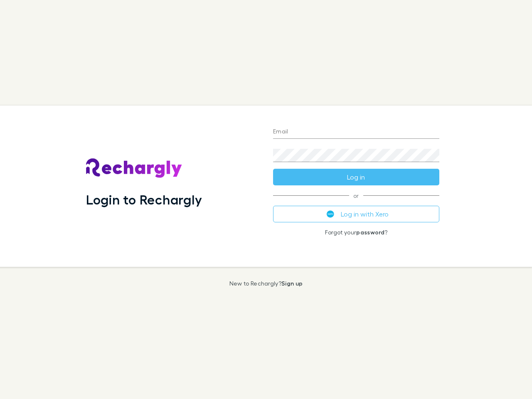 The image size is (532, 399). What do you see at coordinates (134, 168) in the screenshot?
I see `img: Rechargly's Logo` at bounding box center [134, 168].